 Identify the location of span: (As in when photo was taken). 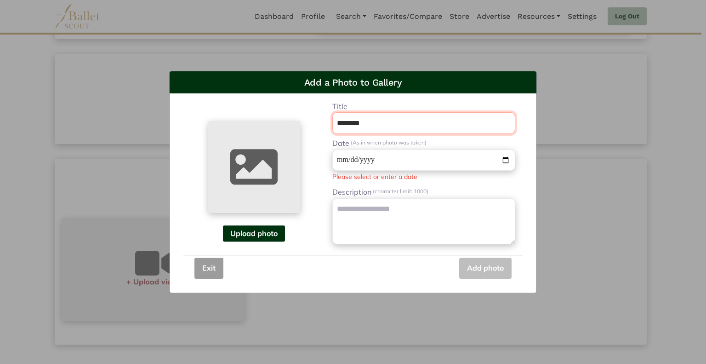
(388, 143).